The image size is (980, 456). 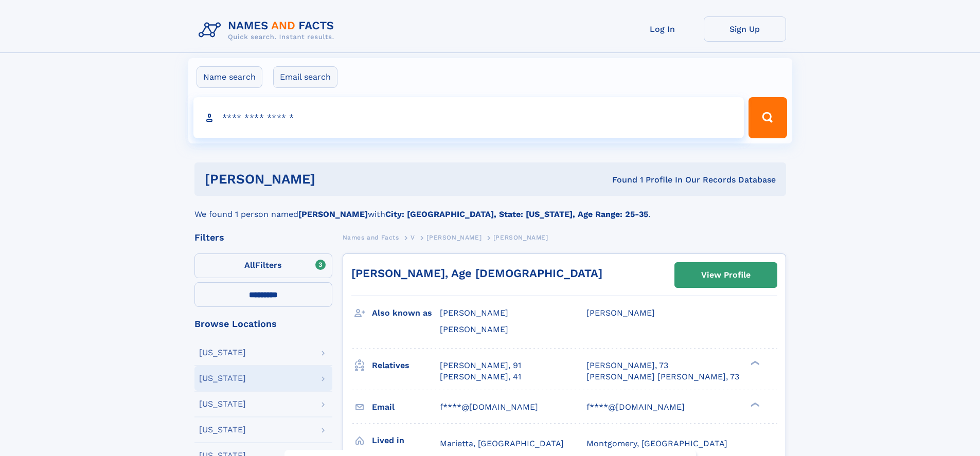 I want to click on label: Name search, so click(x=230, y=77).